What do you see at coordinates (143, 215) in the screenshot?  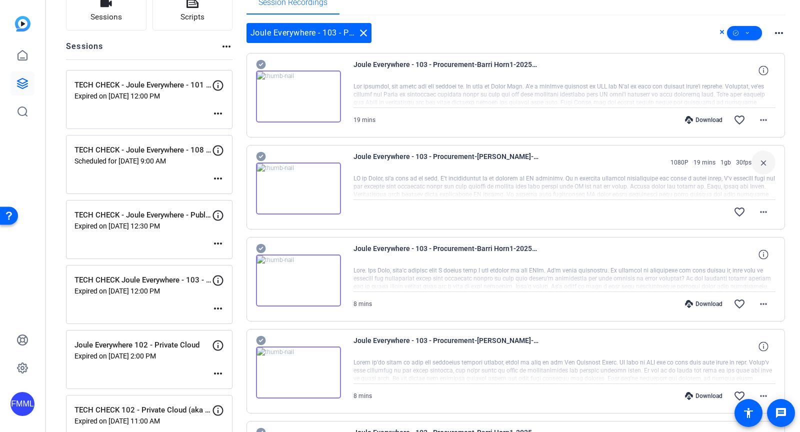 I see `p: TECH CHECK - Joule Everywhere - Public Cloud` at bounding box center [143, 215].